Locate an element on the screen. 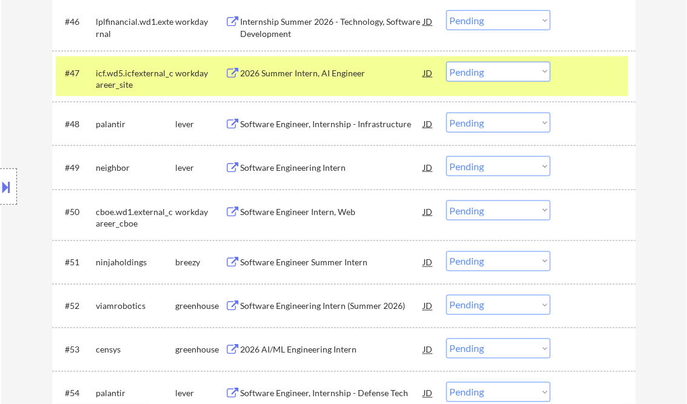  div: Software Engineer, Internship - Infrastructure is located at coordinates (332, 124).